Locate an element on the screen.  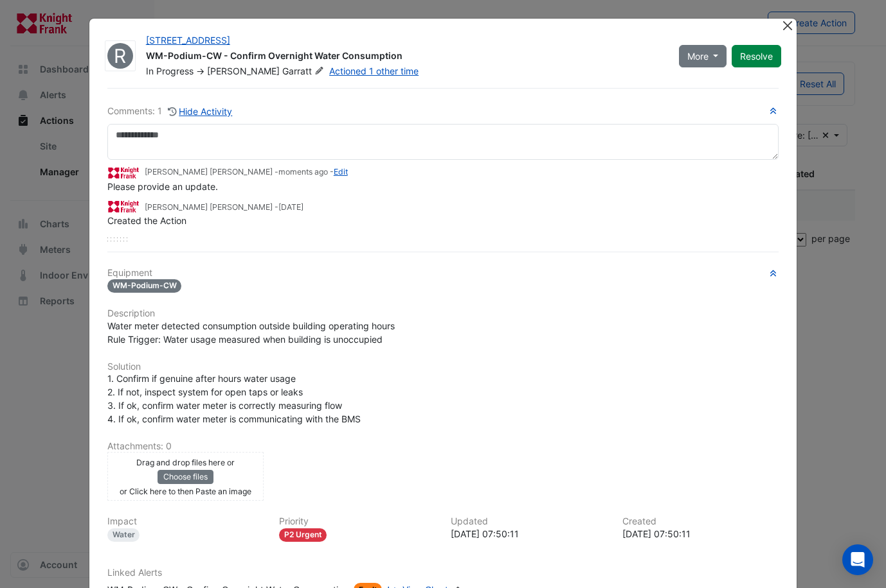
span: 2025-07-31 07:50:11 is located at coordinates (291, 207).